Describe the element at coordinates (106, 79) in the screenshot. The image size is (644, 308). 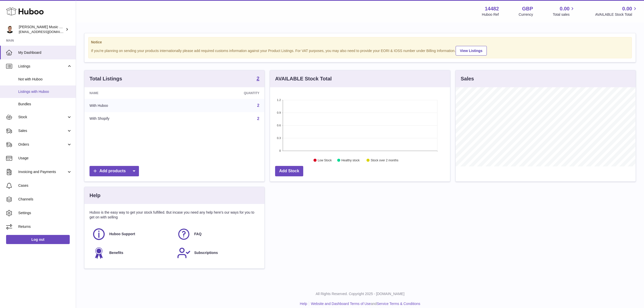
I see `h3: Total Listings` at that location.